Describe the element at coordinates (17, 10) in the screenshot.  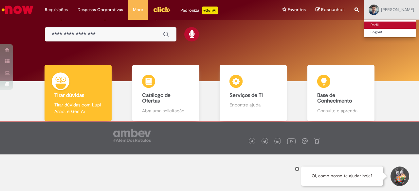
I see `img: ServiceNow` at that location.